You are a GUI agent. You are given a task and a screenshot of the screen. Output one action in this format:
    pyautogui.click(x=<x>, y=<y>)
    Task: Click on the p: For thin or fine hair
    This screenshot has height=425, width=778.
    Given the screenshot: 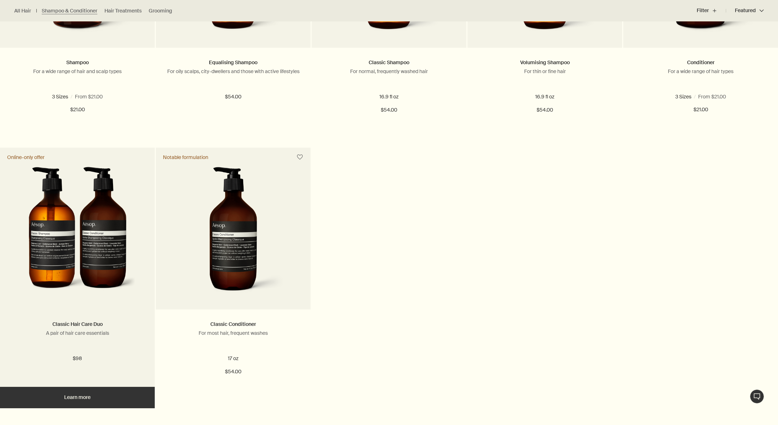 What is the action you would take?
    pyautogui.click(x=545, y=71)
    